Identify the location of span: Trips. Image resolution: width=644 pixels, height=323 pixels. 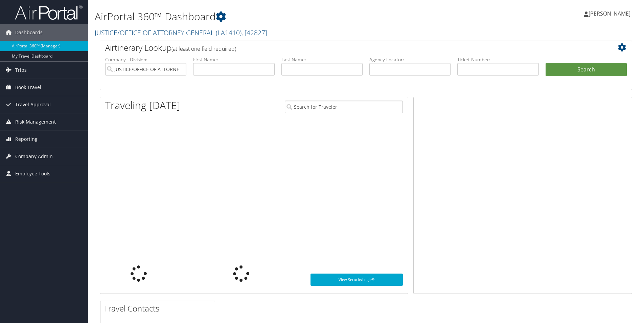
(21, 70).